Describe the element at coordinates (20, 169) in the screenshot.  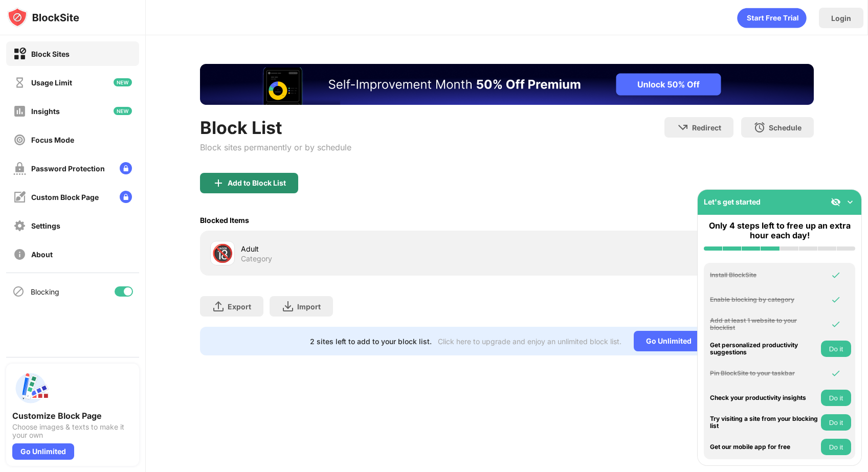
I see `img: password-protection-off.svg` at that location.